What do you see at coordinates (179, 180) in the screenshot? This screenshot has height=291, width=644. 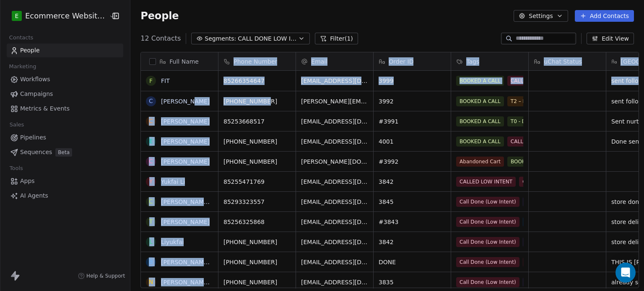 I see `div: grid` at bounding box center [179, 180].